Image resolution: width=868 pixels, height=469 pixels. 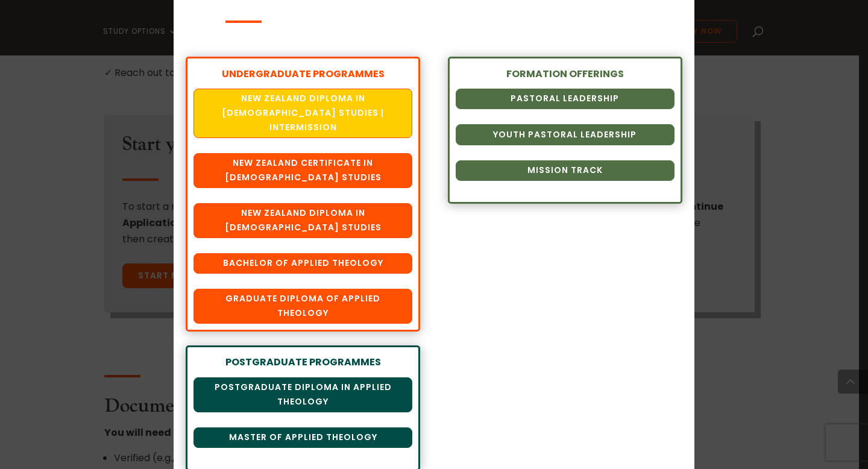 I want to click on a: Youth Pastoral Leadership, so click(x=565, y=134).